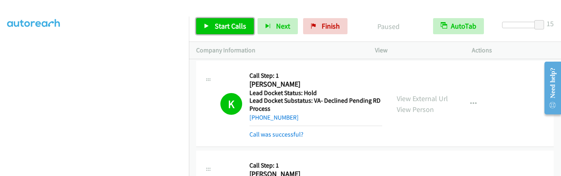  What do you see at coordinates (278, 50) in the screenshot?
I see `p: Company Information` at bounding box center [278, 50].